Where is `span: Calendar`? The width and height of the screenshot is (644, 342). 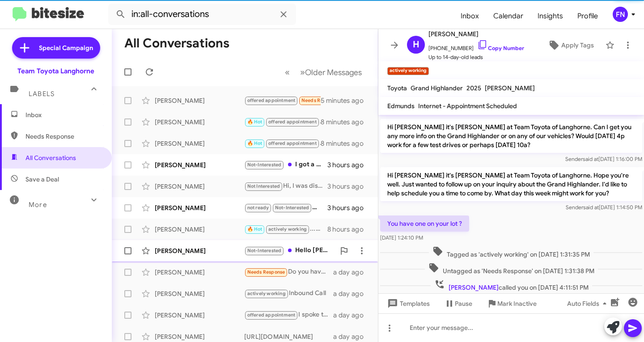 span: Calendar is located at coordinates (508, 16).